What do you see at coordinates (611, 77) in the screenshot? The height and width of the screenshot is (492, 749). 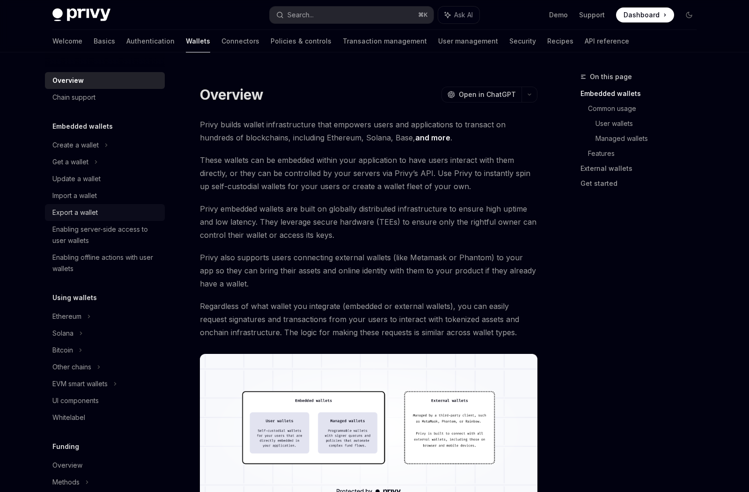 I see `span: On this page` at bounding box center [611, 77].